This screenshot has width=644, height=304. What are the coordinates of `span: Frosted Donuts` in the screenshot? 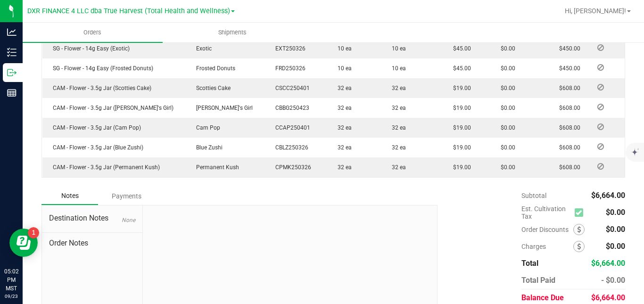 It's located at (213, 68).